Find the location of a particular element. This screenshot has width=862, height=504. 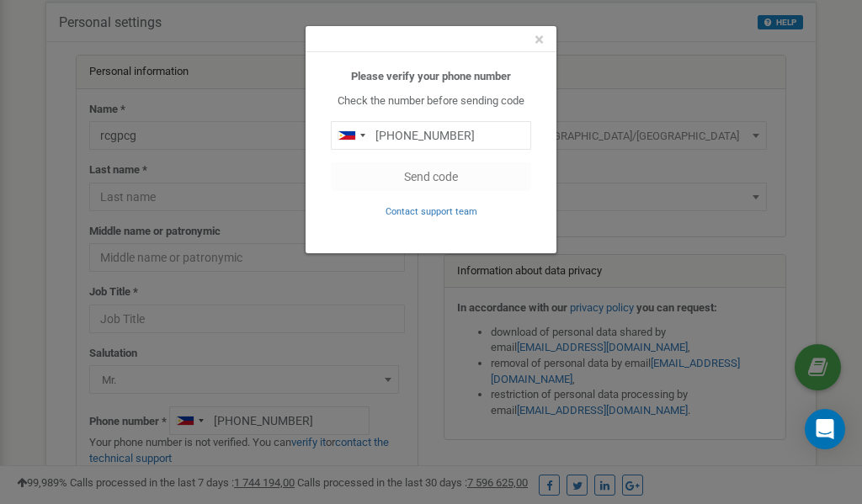

button: Close is located at coordinates (539, 39).